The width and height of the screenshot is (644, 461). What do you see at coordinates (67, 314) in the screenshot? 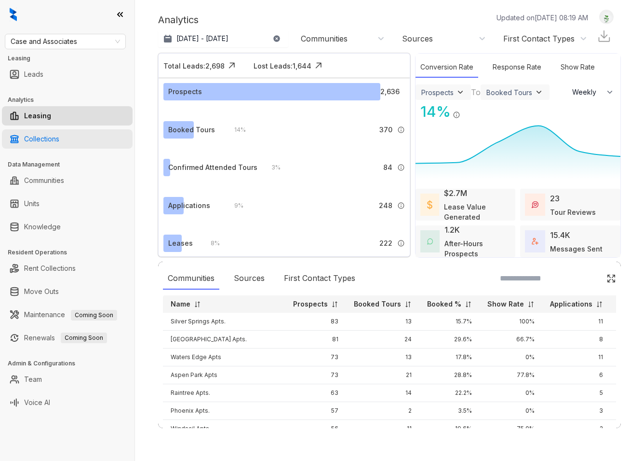
I see `li: Maintenance` at bounding box center [67, 314].